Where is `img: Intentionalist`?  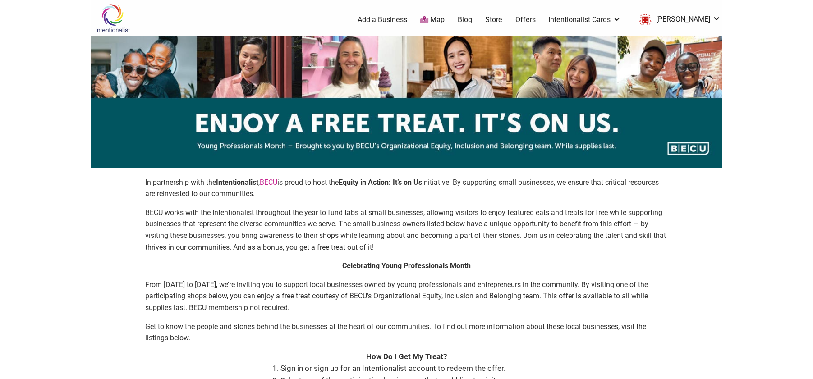
img: Intentionalist is located at coordinates (112, 18).